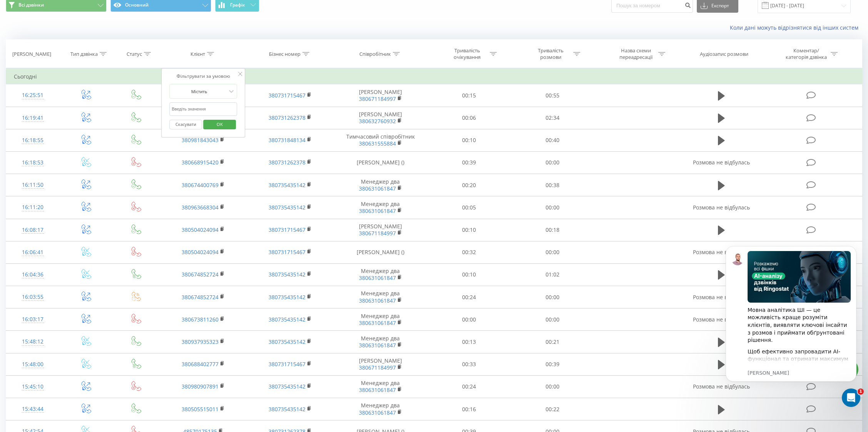 Image resolution: width=868 pixels, height=432 pixels. I want to click on a: 380981843043, so click(200, 140).